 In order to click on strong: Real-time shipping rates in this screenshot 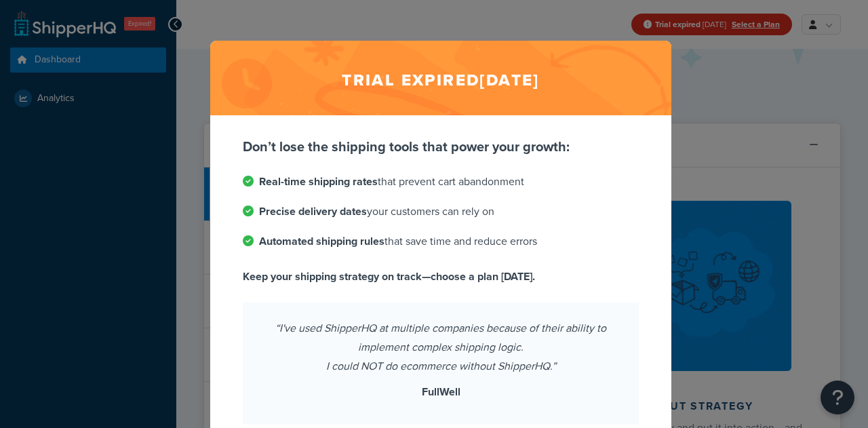, I will do `click(318, 181)`.